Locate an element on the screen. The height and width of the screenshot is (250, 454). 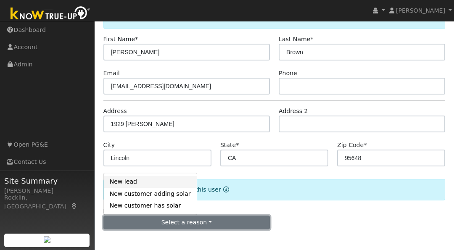
label: State is located at coordinates (230, 145).